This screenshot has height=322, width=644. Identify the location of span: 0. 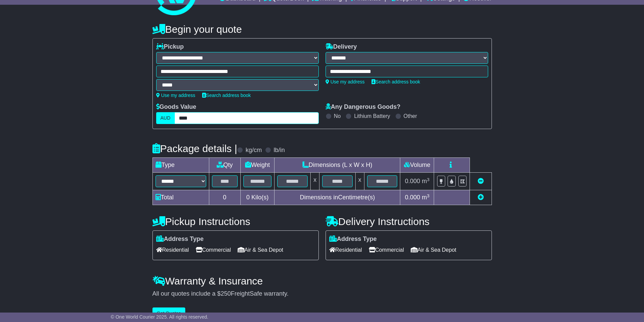
(248, 197).